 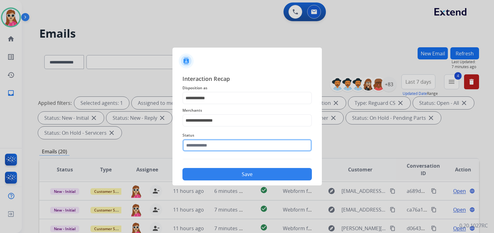 What do you see at coordinates (473, 226) in the screenshot?
I see `p: 0.20.1027RC` at bounding box center [473, 226].